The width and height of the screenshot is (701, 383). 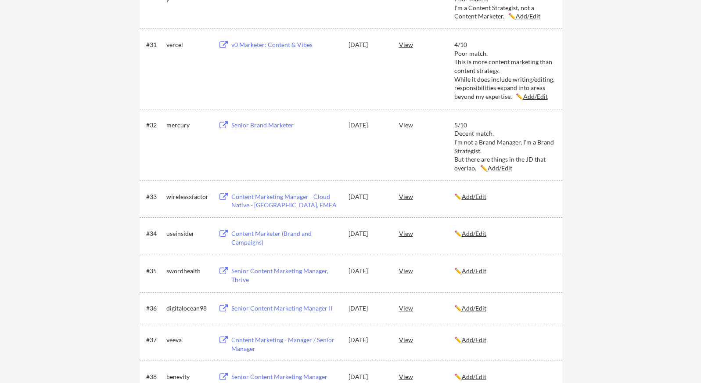 What do you see at coordinates (155, 45) in the screenshot?
I see `div: #31` at bounding box center [155, 45].